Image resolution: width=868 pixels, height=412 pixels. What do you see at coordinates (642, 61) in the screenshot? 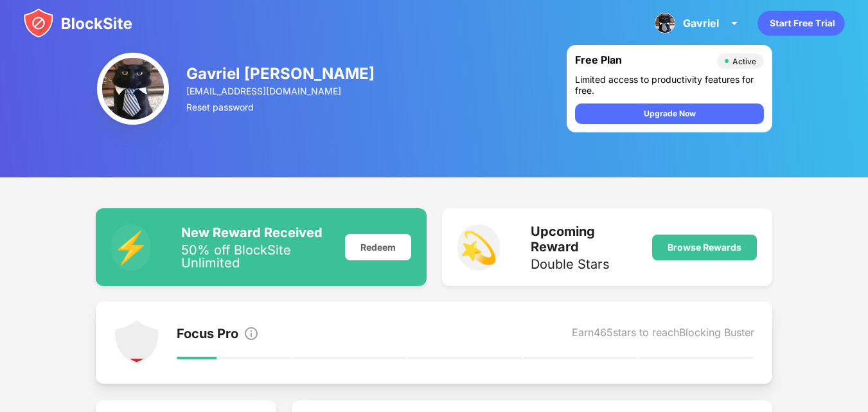
I see `div: Free Plan` at bounding box center [642, 61].